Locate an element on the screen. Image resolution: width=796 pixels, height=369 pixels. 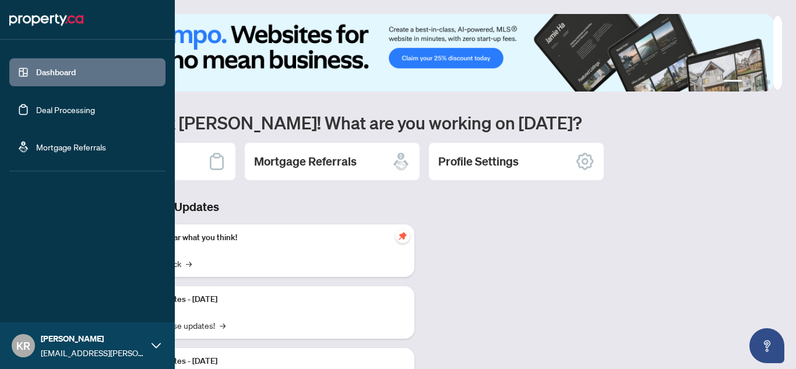
button: 4 is located at coordinates (768, 82).